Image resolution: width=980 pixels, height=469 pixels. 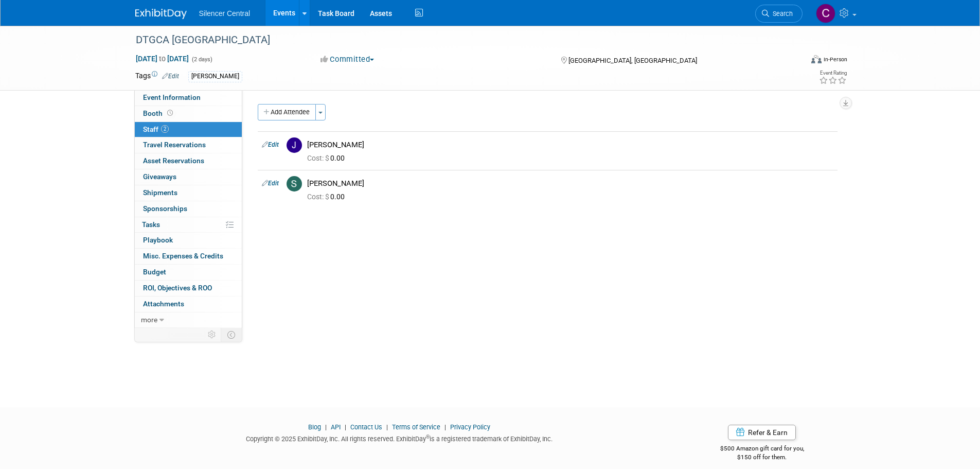 What do you see at coordinates (826, 13) in the screenshot?
I see `img: Cade Cox` at bounding box center [826, 13].